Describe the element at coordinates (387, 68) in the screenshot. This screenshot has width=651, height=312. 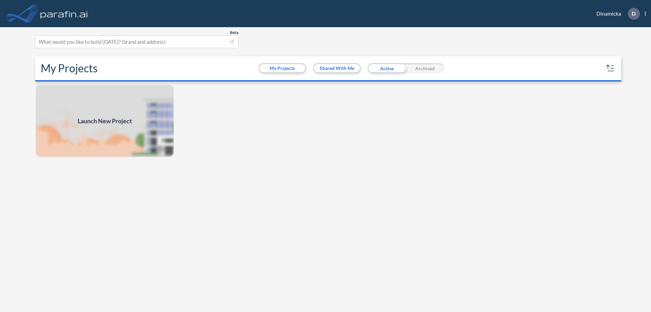
I see `div: Active` at that location.